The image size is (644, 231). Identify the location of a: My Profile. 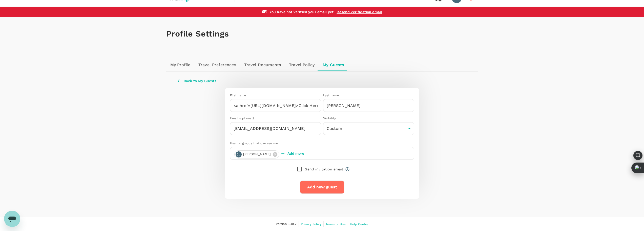
(181, 65).